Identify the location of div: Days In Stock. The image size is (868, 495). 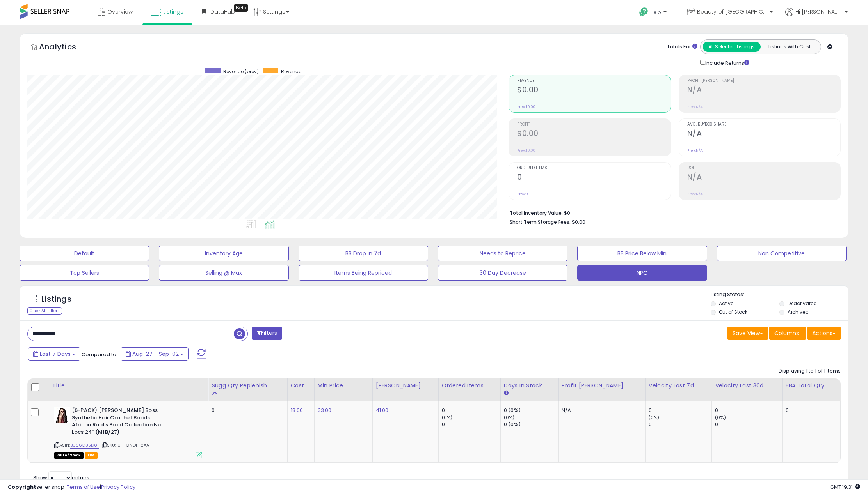
(529, 385).